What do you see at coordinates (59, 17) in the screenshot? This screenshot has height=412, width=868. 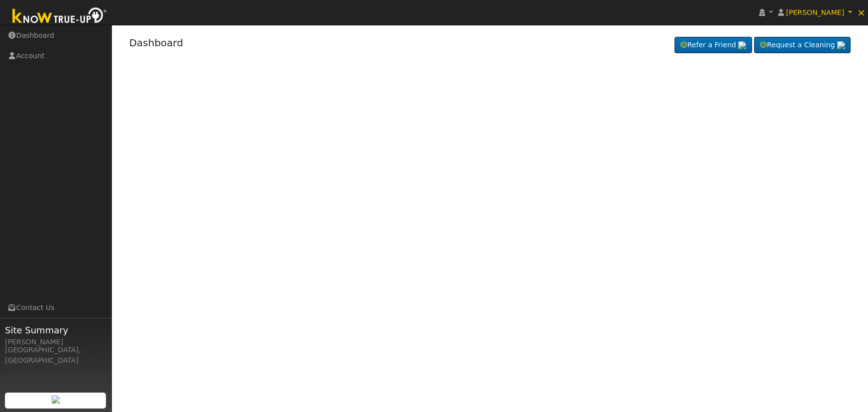 I see `img: Know True-Up` at bounding box center [59, 17].